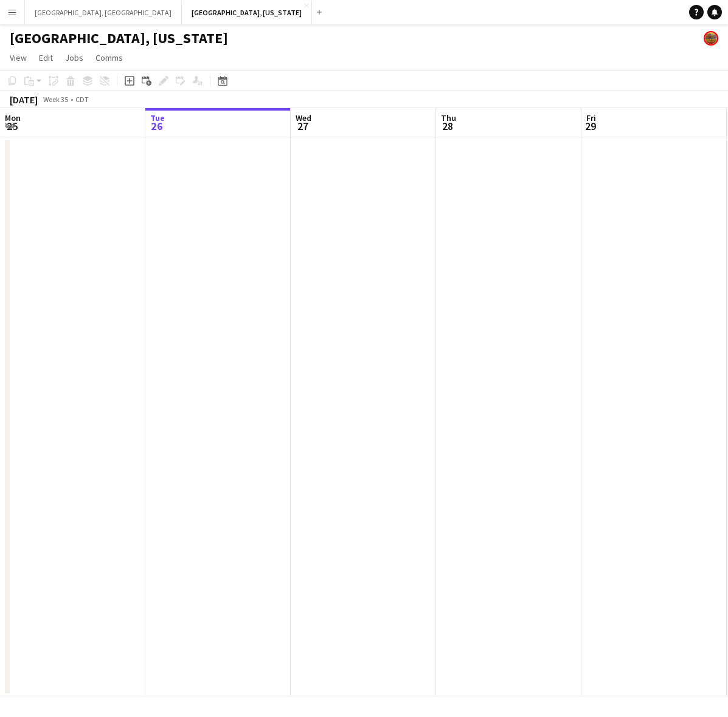 Image resolution: width=728 pixels, height=717 pixels. I want to click on div: CDT, so click(82, 99).